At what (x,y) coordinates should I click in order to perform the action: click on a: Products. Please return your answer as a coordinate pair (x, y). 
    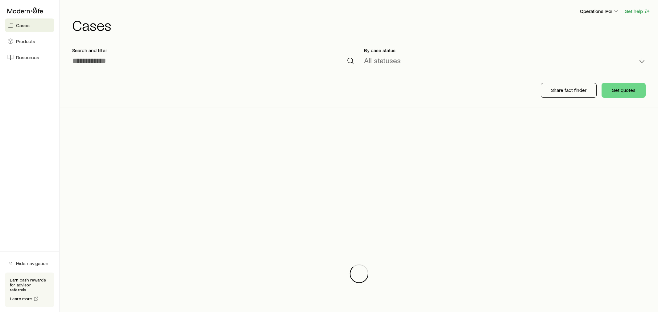
    Looking at the image, I should click on (30, 41).